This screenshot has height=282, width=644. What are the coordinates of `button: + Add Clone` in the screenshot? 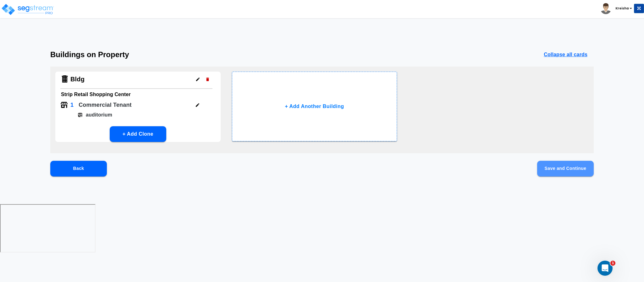 It's located at (138, 134).